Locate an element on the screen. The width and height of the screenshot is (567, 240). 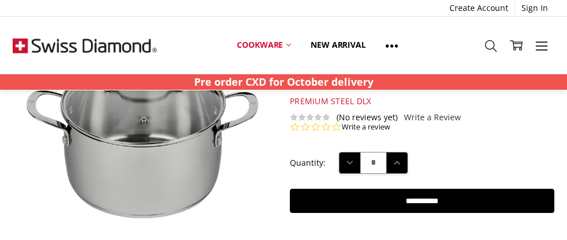
a: Write a review is located at coordinates (366, 127).